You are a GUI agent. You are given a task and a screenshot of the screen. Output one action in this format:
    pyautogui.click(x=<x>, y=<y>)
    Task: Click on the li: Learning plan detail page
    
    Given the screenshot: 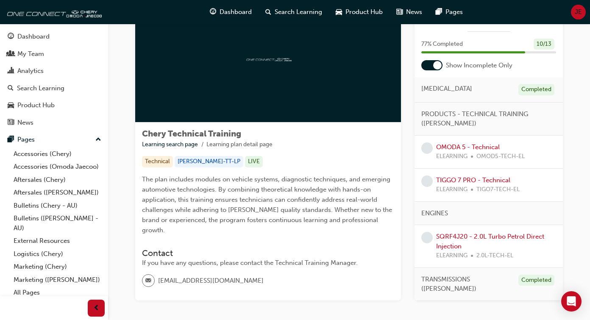 What is the action you would take?
    pyautogui.click(x=239, y=144)
    